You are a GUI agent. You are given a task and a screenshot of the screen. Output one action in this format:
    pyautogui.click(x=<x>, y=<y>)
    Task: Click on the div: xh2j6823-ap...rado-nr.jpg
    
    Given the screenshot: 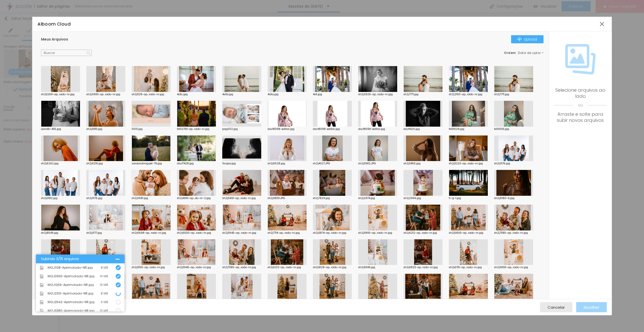 What is the action you would take?
    pyautogui.click(x=423, y=267)
    